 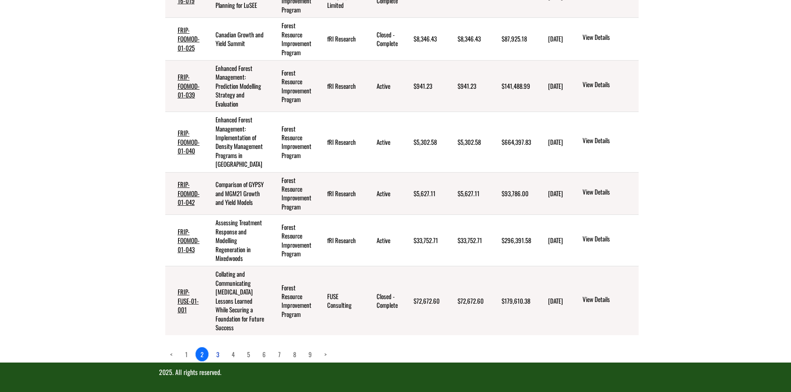 I want to click on td: FRIP-FOOMOD-01-043, so click(x=184, y=241).